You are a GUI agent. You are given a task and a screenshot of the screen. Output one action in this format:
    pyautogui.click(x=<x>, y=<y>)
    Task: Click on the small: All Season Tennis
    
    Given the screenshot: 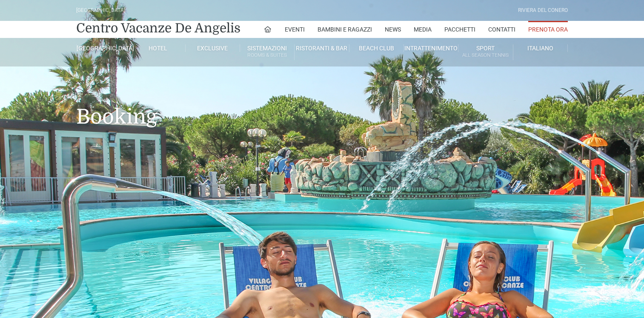 What is the action you would take?
    pyautogui.click(x=485, y=55)
    